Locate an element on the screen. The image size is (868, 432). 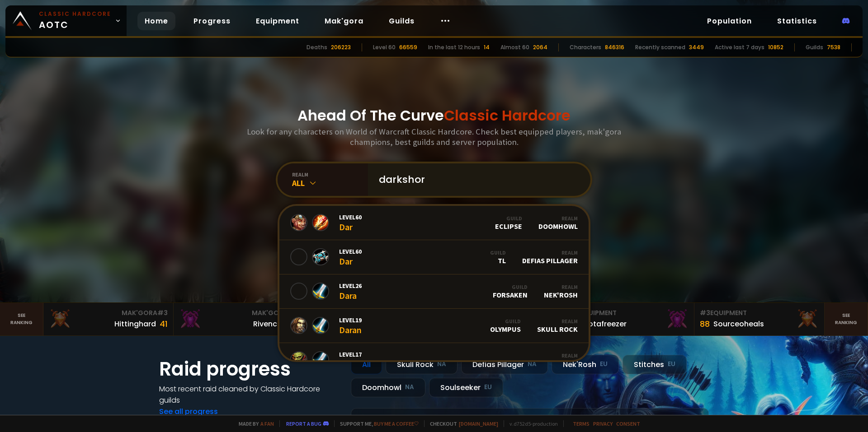
div: Soulseeker is located at coordinates (466, 388).